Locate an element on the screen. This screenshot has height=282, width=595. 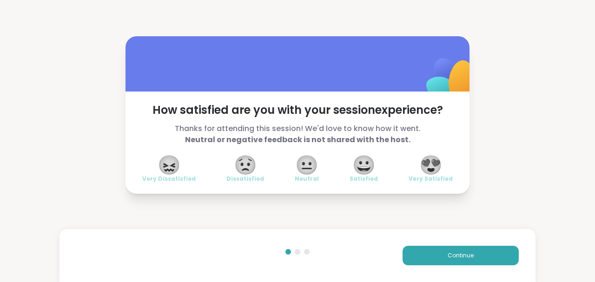
span: Very Dissatisfied is located at coordinates (169, 179).